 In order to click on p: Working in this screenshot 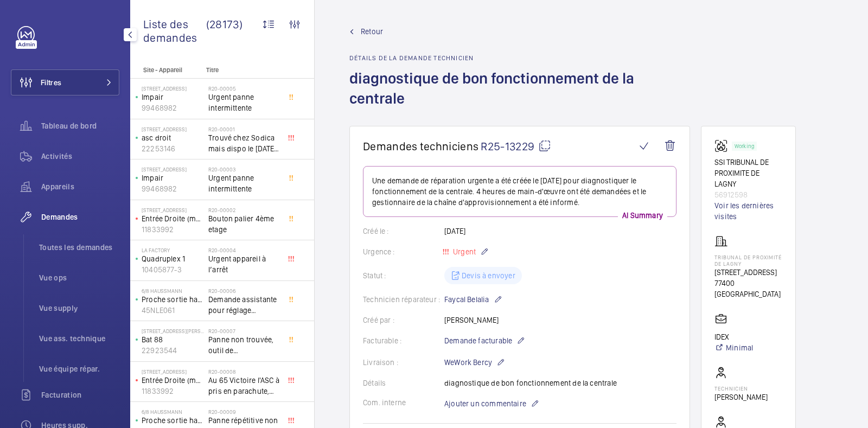, I will do `click(744, 146)`.